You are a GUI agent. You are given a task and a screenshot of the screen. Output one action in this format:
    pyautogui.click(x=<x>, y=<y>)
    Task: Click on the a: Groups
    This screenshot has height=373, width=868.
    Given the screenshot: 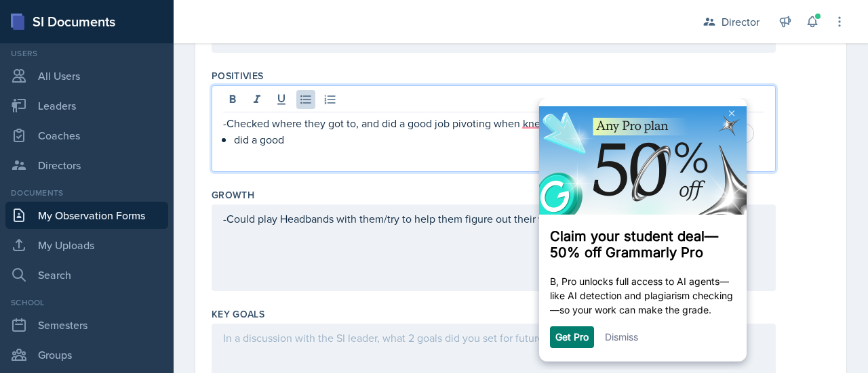 What is the action you would take?
    pyautogui.click(x=87, y=355)
    